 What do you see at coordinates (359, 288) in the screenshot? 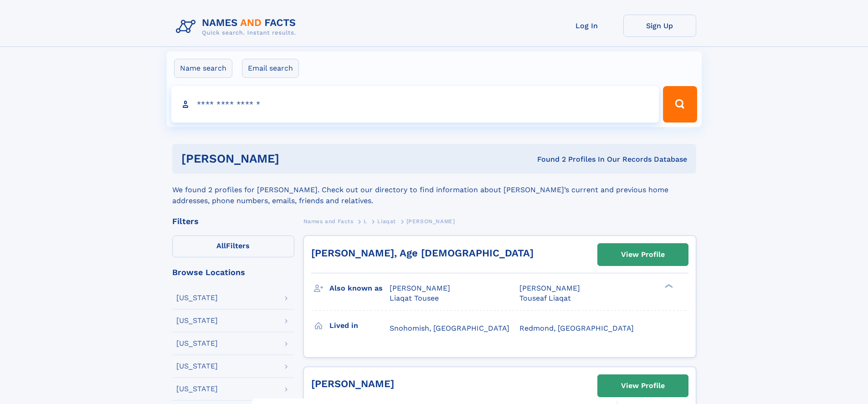
I see `h3: Also known as` at bounding box center [359, 288].